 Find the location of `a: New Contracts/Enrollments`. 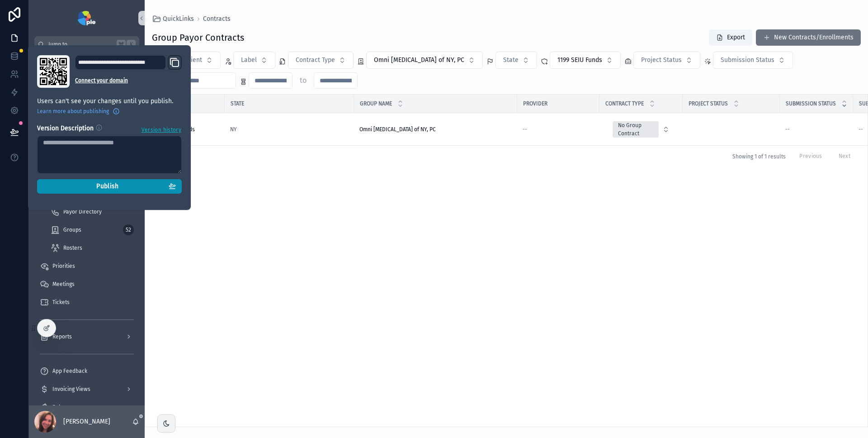

a: New Contracts/Enrollments is located at coordinates (808, 37).